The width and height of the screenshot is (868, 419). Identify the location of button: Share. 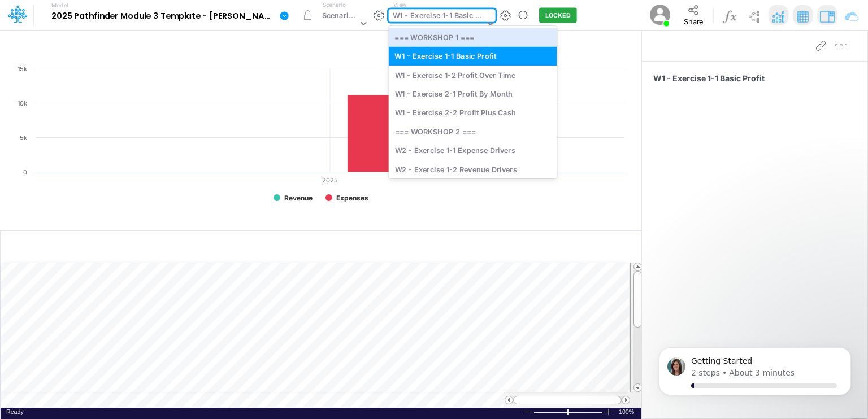
(693, 15).